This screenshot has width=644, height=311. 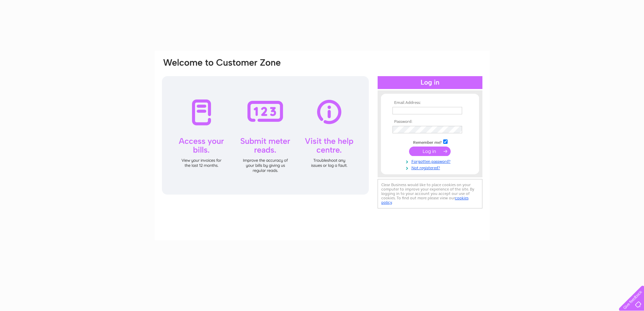 What do you see at coordinates (430, 142) in the screenshot?
I see `td: Remember me?` at bounding box center [430, 142].